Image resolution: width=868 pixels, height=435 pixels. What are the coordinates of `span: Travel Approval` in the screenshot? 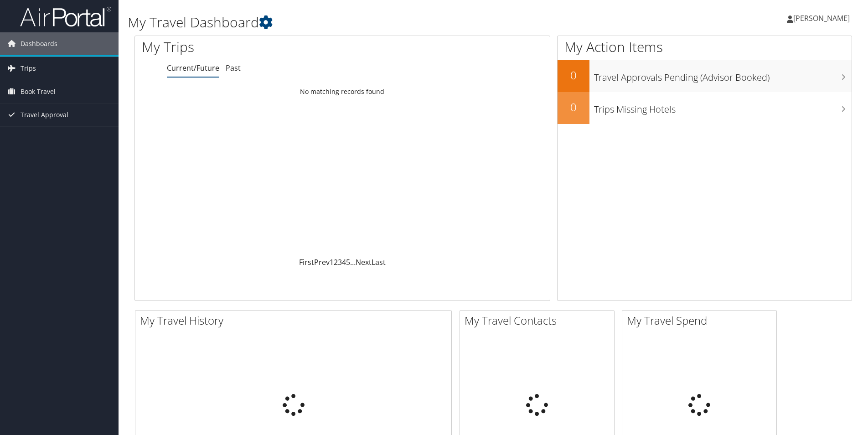 It's located at (44, 115).